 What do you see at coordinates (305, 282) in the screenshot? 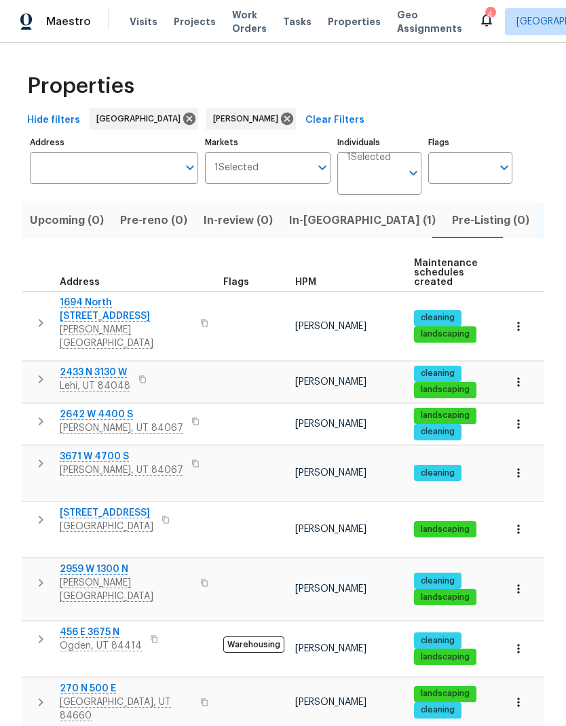
I see `span: HPM` at bounding box center [305, 282].